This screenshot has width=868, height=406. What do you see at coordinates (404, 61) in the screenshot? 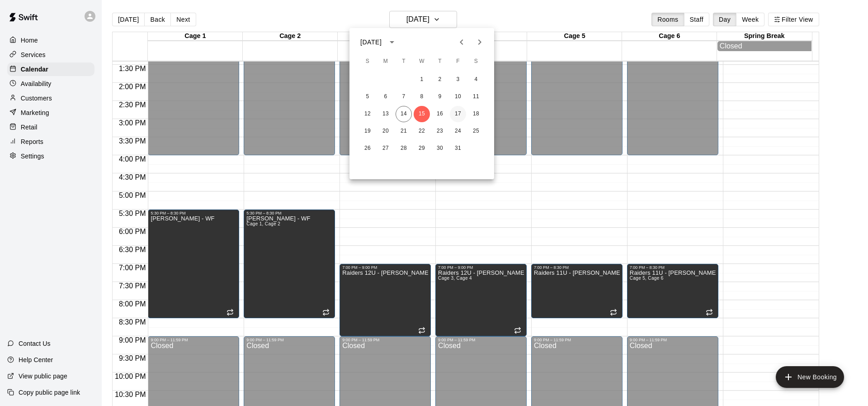
I see `span: Tuesday` at bounding box center [404, 61].